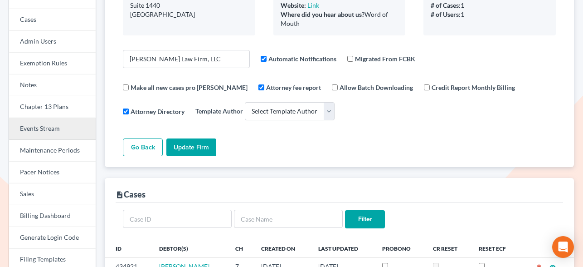  I want to click on i: description, so click(120, 195).